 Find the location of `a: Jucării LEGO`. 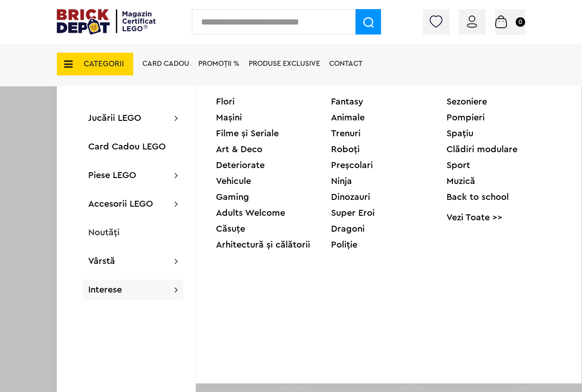

a: Jucării LEGO is located at coordinates (114, 118).